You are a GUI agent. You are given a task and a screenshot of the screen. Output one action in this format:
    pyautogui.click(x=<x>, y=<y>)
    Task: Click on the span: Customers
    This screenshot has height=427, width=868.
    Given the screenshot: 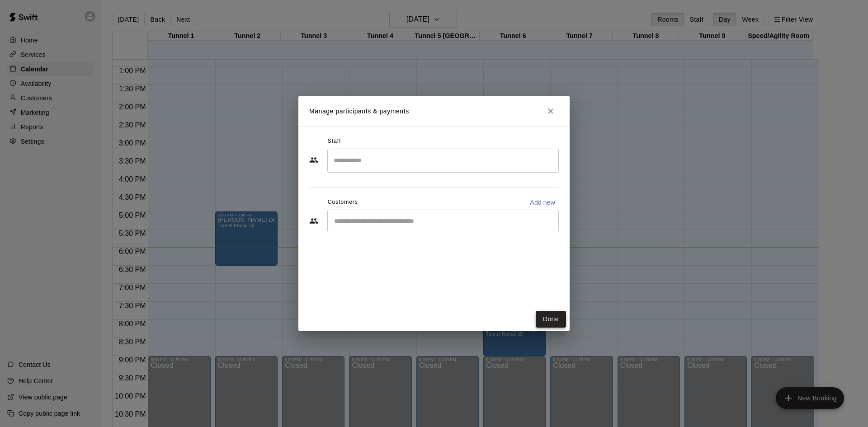 What is the action you would take?
    pyautogui.click(x=343, y=202)
    